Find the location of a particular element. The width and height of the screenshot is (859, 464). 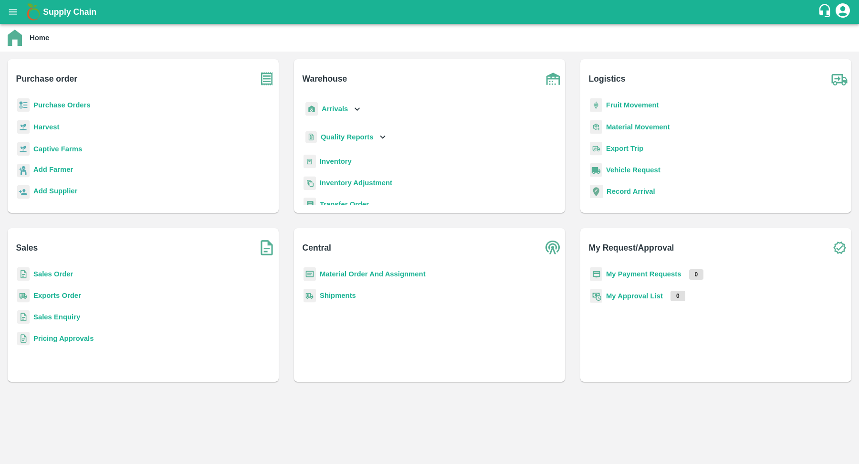

a: Shipments is located at coordinates (338, 295).